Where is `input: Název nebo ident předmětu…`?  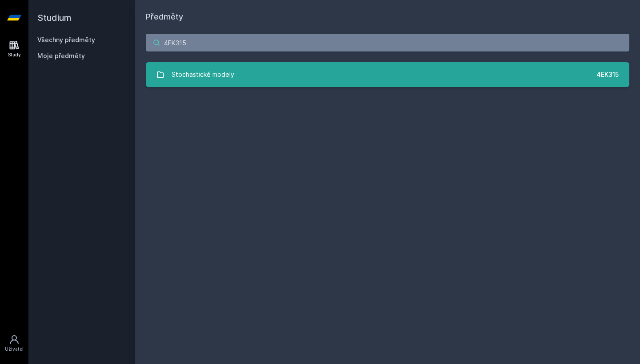
input: Název nebo ident předmětu… is located at coordinates (387, 43).